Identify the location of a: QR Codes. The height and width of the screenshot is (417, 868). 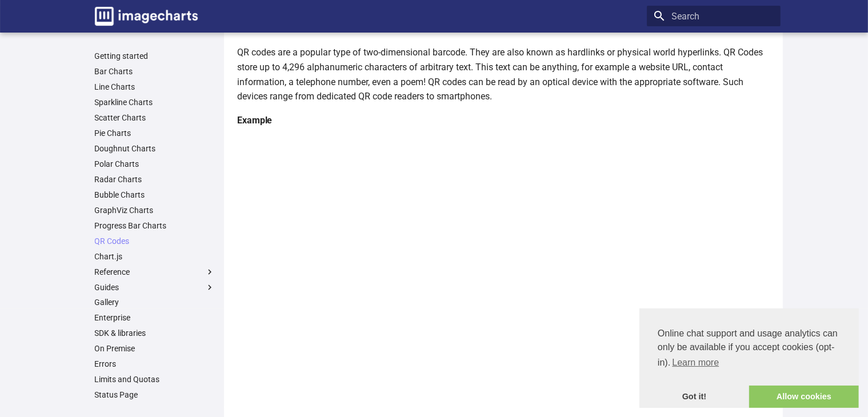
(155, 241).